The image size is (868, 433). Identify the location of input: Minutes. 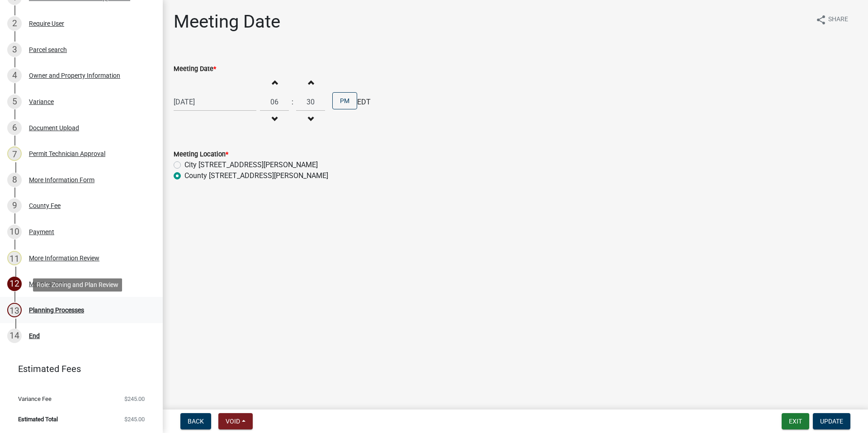
(310, 102).